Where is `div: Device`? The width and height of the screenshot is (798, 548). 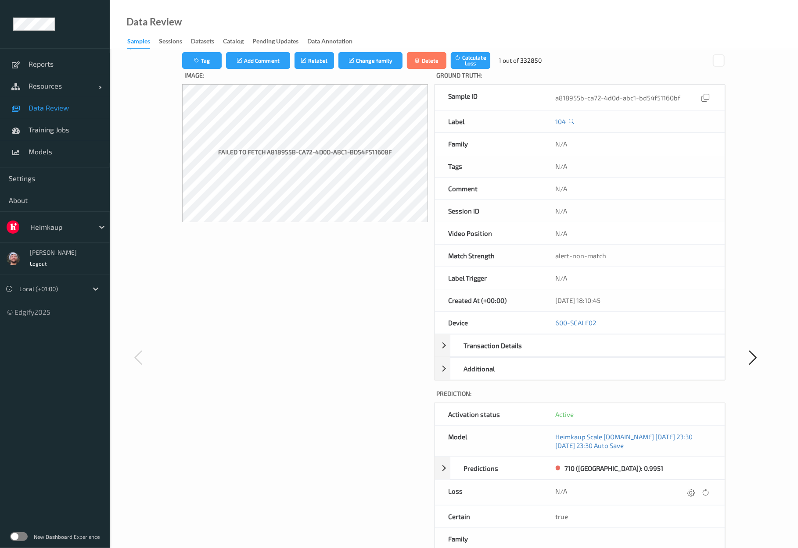
div: Device is located at coordinates (488, 323).